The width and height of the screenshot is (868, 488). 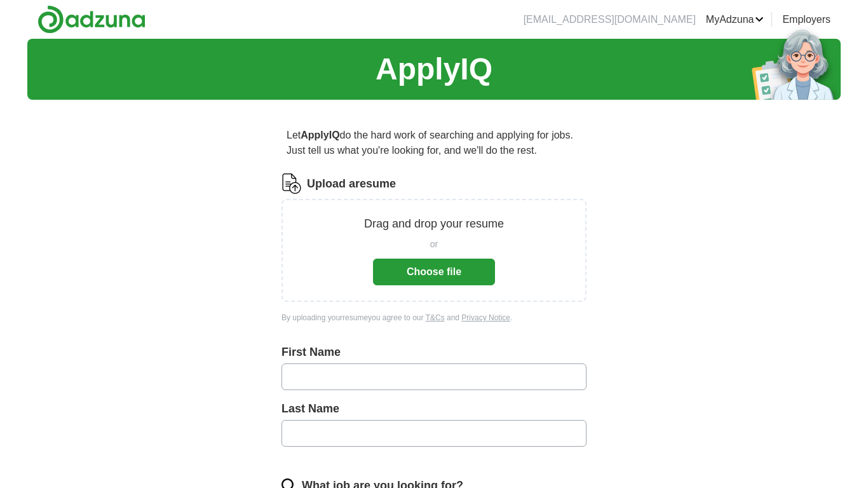 I want to click on a: MyAdzuna, so click(x=736, y=19).